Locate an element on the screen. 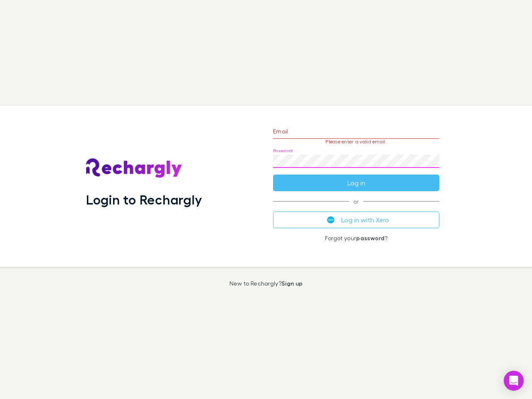  span: or is located at coordinates (356, 201).